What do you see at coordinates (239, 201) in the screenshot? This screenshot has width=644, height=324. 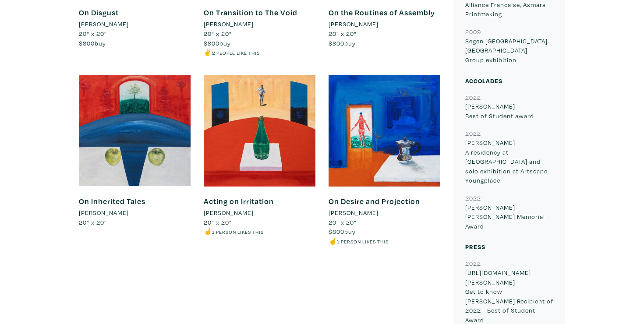 I see `a: Acting on Irritation` at bounding box center [239, 201].